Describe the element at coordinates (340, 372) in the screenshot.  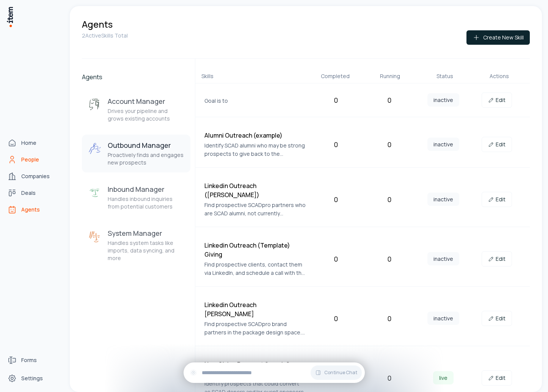
I see `span: Continue Chat` at that location.